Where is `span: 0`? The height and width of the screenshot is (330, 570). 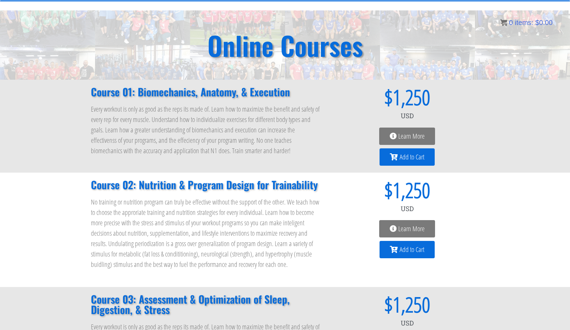
span: 0 is located at coordinates (511, 23).